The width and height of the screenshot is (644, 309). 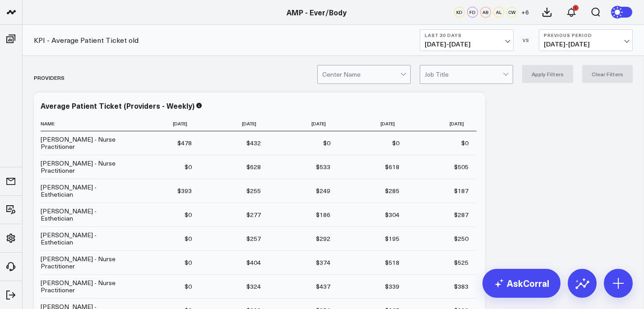 What do you see at coordinates (472, 12) in the screenshot?
I see `div: FD` at bounding box center [472, 12].